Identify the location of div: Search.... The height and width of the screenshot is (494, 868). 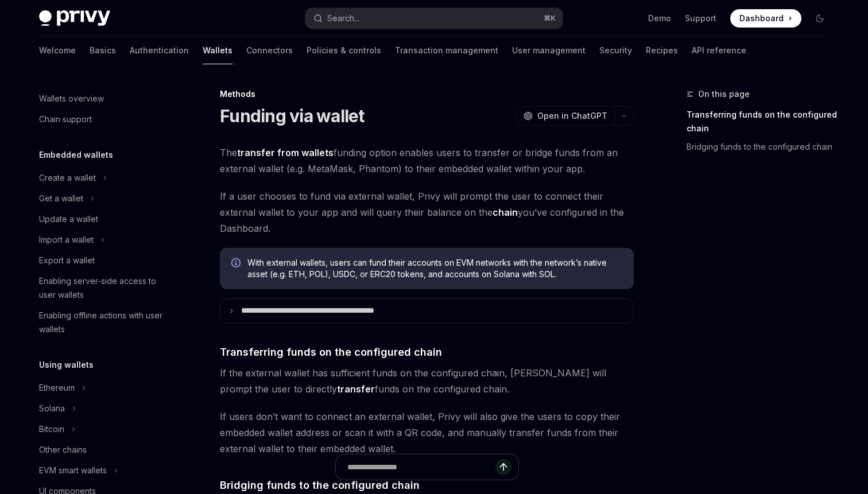
(343, 18).